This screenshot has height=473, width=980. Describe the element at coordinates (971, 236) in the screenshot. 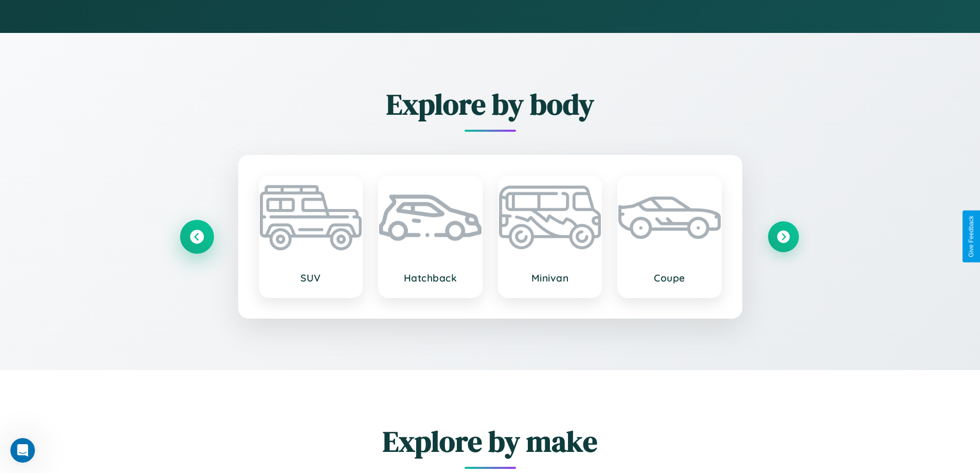

I see `div: Give Feedback` at that location.